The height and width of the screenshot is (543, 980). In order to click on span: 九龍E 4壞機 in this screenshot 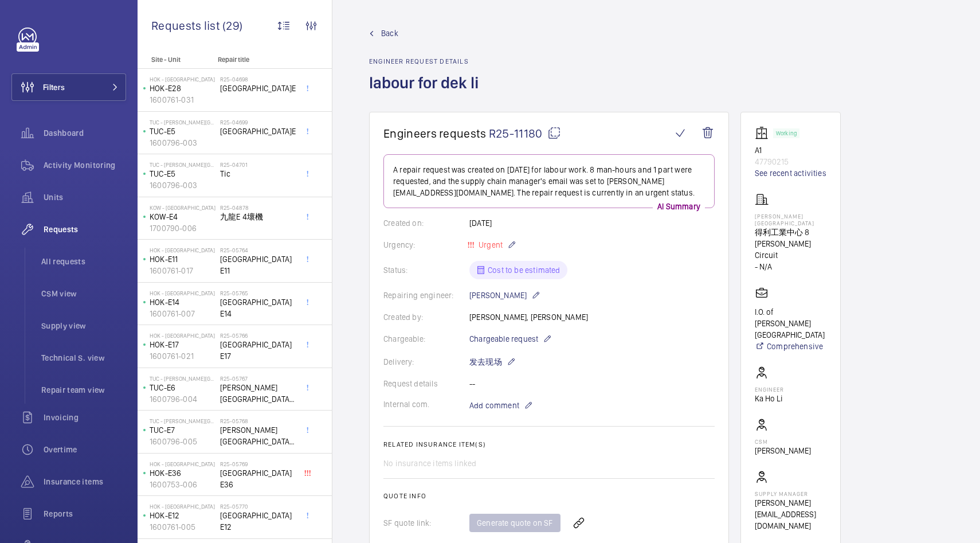, I will do `click(258, 217)`.